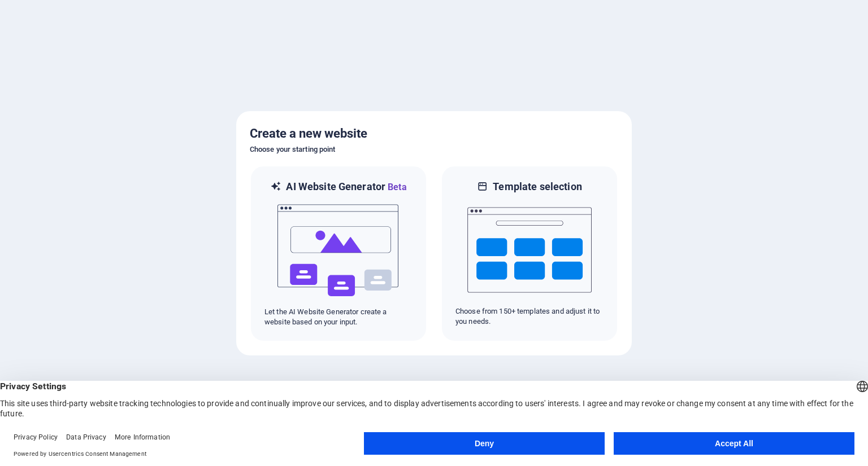 This screenshot has width=868, height=466. I want to click on img: ai, so click(339, 251).